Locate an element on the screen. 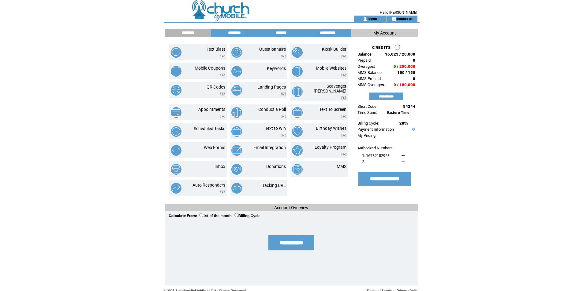 This screenshot has height=291, width=583. span: 16,023 / 20,000 is located at coordinates (400, 54).